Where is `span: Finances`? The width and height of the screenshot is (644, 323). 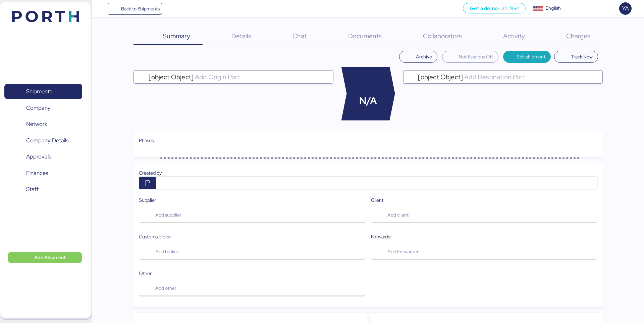
span: Finances is located at coordinates (37, 173).